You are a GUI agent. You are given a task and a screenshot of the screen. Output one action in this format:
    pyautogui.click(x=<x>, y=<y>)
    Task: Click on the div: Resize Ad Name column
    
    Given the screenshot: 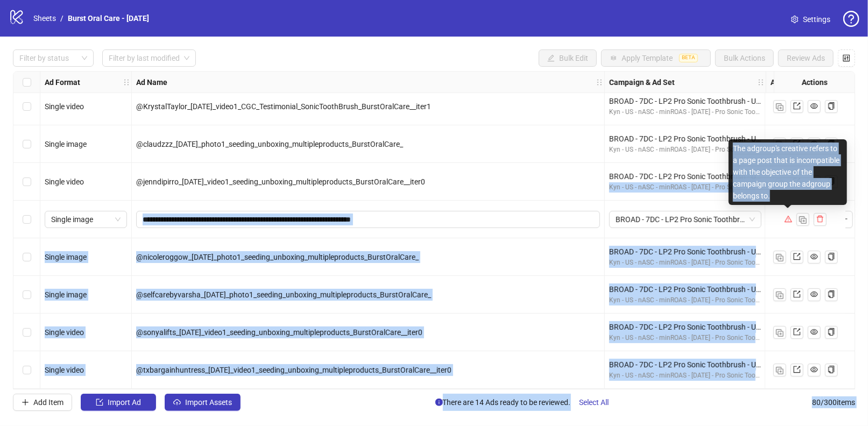 What is the action you would take?
    pyautogui.click(x=603, y=82)
    